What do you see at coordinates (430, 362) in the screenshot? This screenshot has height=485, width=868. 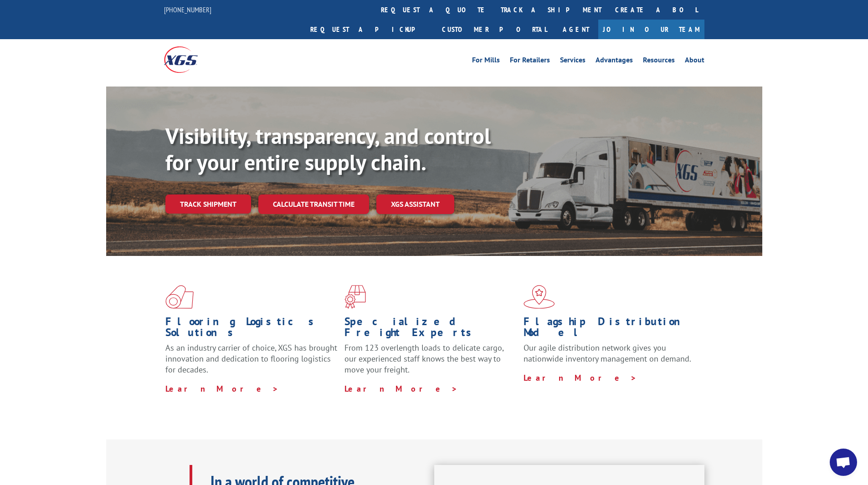 I see `p: From 123 overlength loads to delicate cargo, our experienced staff knows the best way to move you...` at bounding box center [430, 362].